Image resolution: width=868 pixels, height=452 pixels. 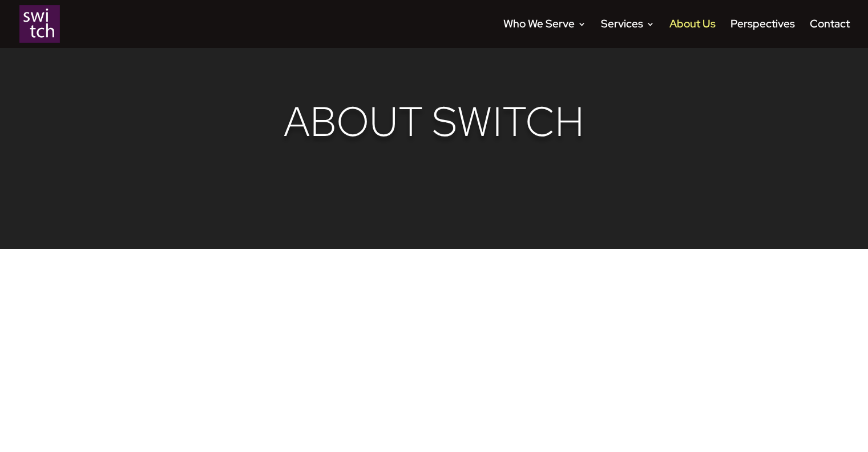 What do you see at coordinates (628, 34) in the screenshot?
I see `a: Services` at bounding box center [628, 34].